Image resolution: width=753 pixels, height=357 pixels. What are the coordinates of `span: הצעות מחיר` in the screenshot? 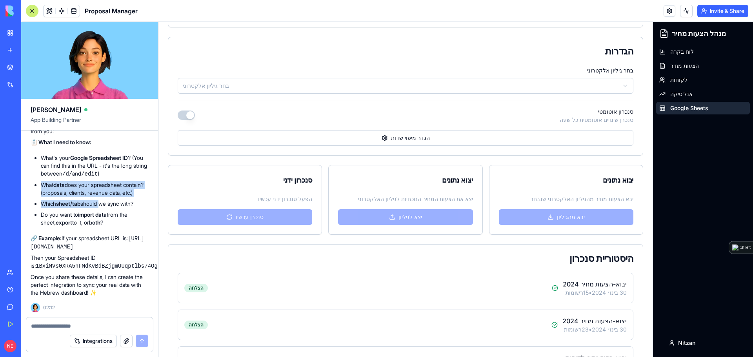 It's located at (526, 44).